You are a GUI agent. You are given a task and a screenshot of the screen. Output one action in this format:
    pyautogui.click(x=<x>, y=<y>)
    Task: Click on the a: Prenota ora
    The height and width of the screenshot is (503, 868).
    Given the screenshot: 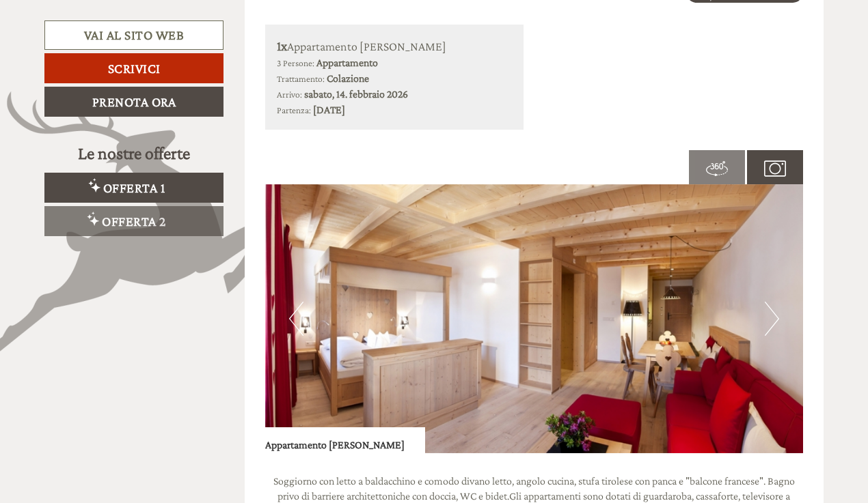 What is the action you would take?
    pyautogui.click(x=134, y=102)
    